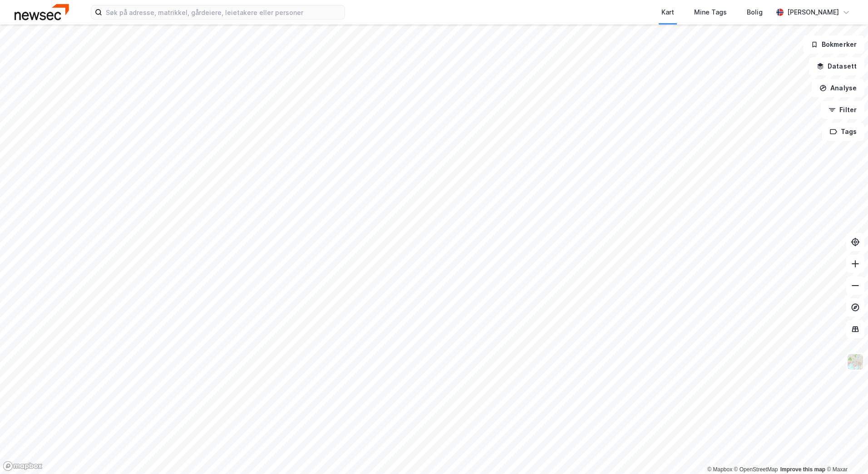  What do you see at coordinates (838, 88) in the screenshot?
I see `button: Analyse` at bounding box center [838, 88].